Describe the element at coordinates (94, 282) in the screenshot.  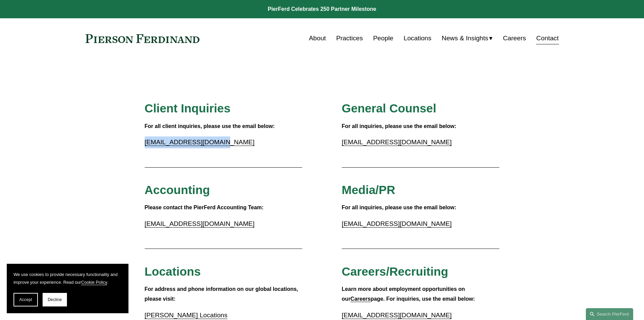
I see `a: Cookie Policy` at that location.